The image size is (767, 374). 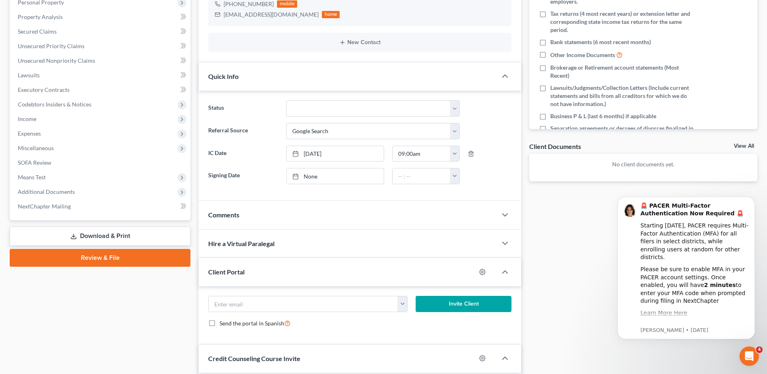 What do you see at coordinates (644, 164) in the screenshot?
I see `p: No client documents yet.` at bounding box center [644, 164].